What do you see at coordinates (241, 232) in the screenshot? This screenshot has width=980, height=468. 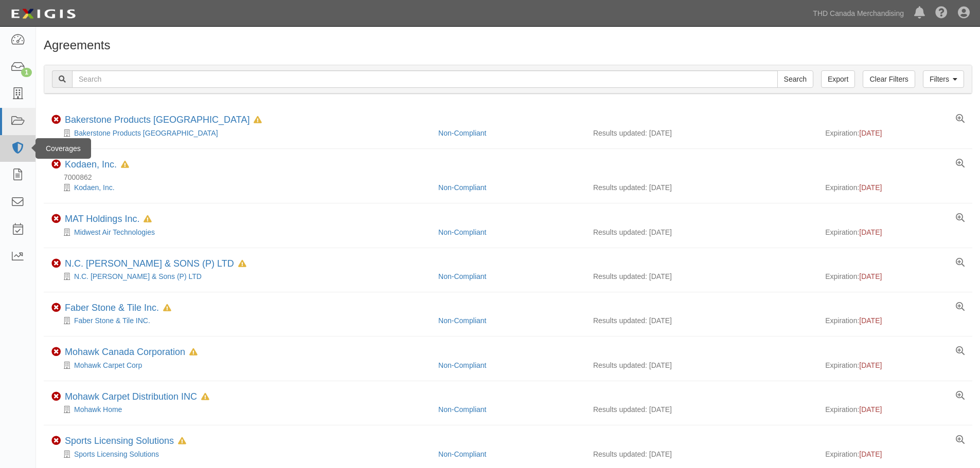 I see `div: Midwest Air Technologies` at bounding box center [241, 232].